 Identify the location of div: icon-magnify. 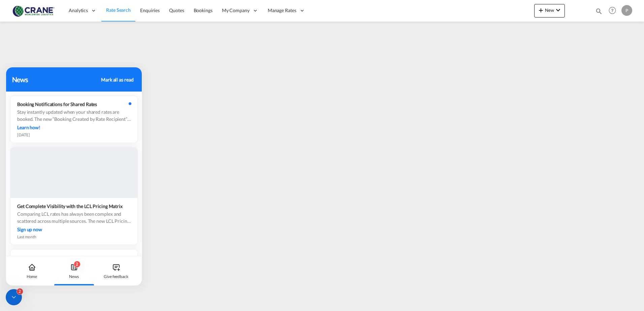
(598, 12).